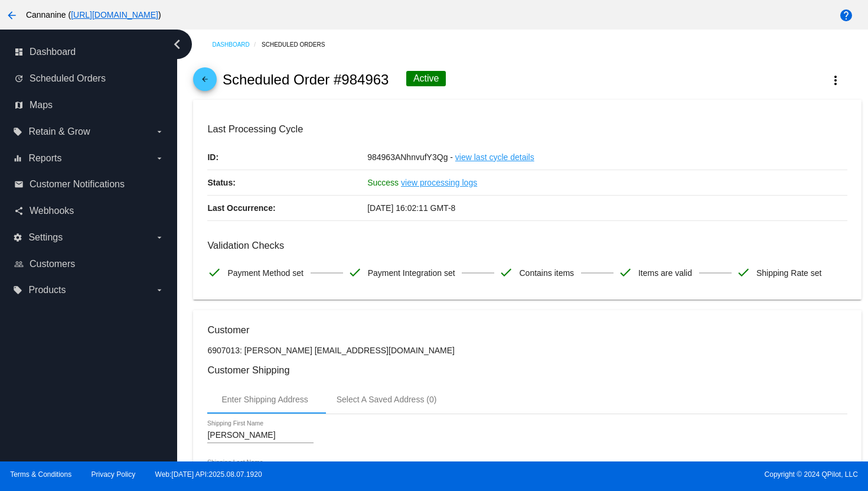 The image size is (868, 491). Describe the element at coordinates (527, 129) in the screenshot. I see `h3: Last Processing Cycle` at that location.